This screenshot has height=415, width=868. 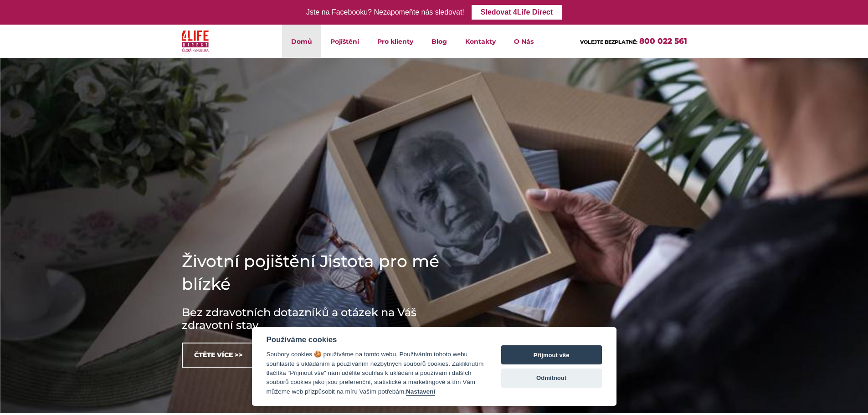 I want to click on button: Přijmout vše, so click(x=551, y=355).